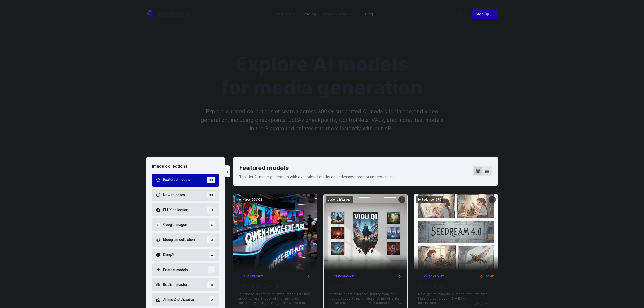  I want to click on span: Ideogram collection, so click(179, 240).